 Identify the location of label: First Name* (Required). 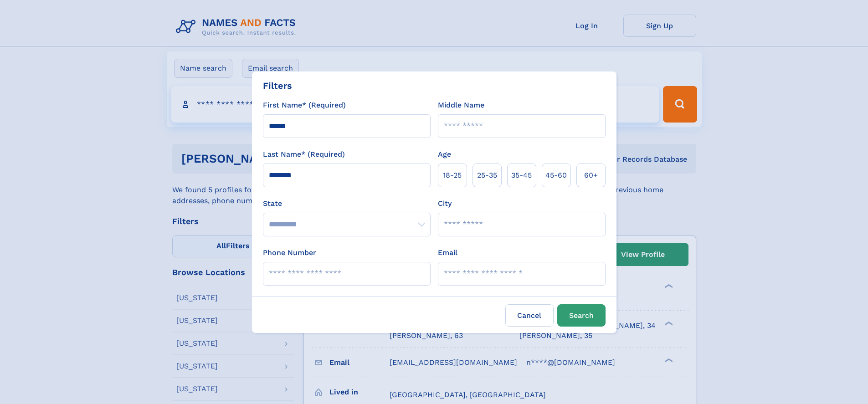
(304, 105).